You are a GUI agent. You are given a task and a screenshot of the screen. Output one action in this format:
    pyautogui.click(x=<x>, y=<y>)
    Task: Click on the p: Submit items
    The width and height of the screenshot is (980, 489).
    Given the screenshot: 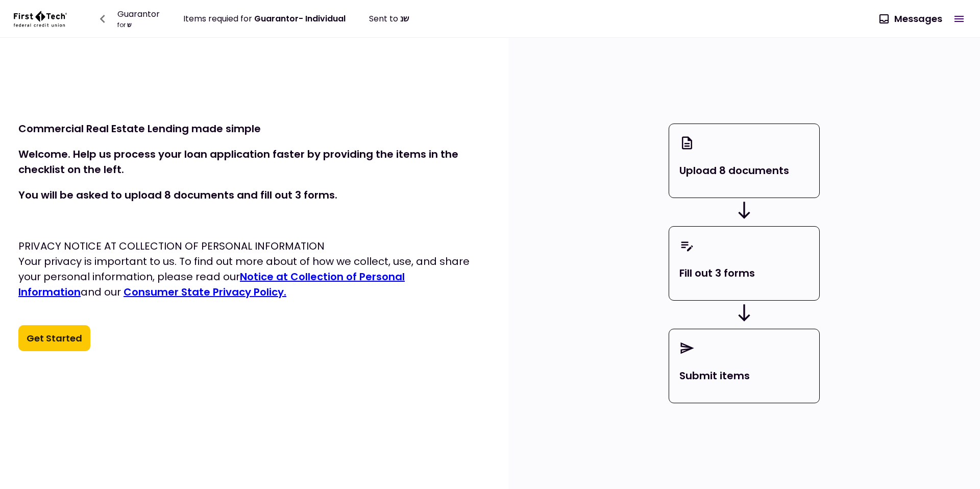 What is the action you would take?
    pyautogui.click(x=744, y=375)
    